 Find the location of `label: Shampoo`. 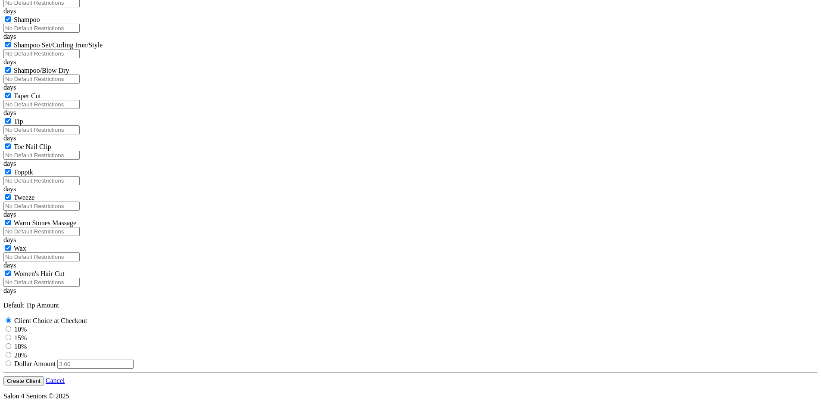

label: Shampoo is located at coordinates (27, 19).